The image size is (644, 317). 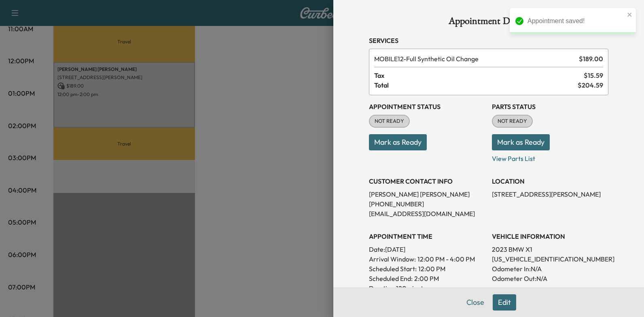 I want to click on span: $ 189.00, so click(x=591, y=58).